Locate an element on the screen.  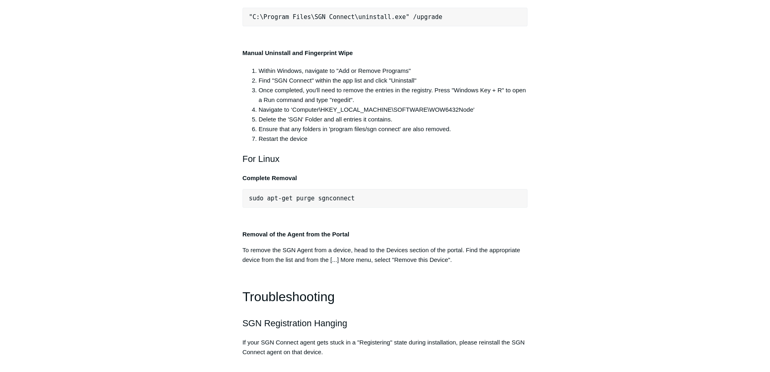
li: Delete the 'SGN' Folder and all entries it contains. is located at coordinates (393, 119).